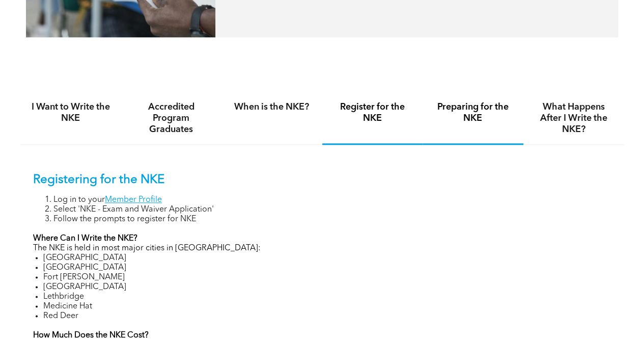  I want to click on li: Lethbridge, so click(327, 297).